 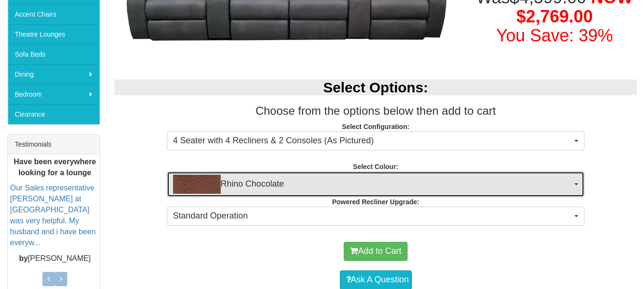 I want to click on button: 4 Seater with 4 Recliners & 2 Consoles (As Pictured), so click(x=376, y=141).